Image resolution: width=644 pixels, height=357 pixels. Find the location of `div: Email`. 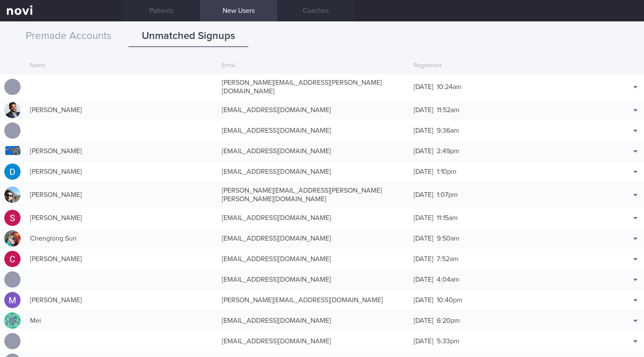

div: Email is located at coordinates (314, 66).